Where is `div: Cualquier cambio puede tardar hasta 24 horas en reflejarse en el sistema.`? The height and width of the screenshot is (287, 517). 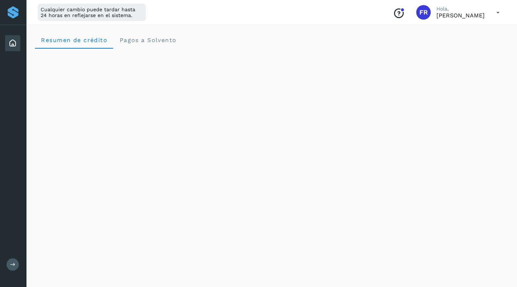 div: Cualquier cambio puede tardar hasta 24 horas en reflejarse en el sistema. is located at coordinates (92, 12).